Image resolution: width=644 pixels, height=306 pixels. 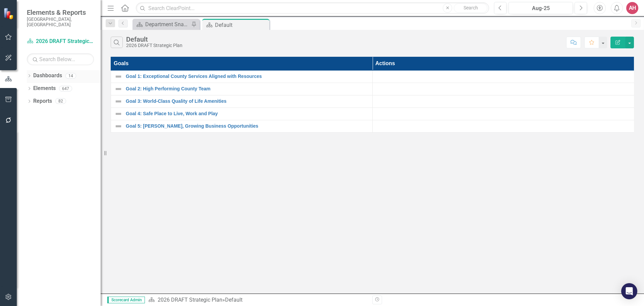 I want to click on button: AH, so click(x=632, y=8).